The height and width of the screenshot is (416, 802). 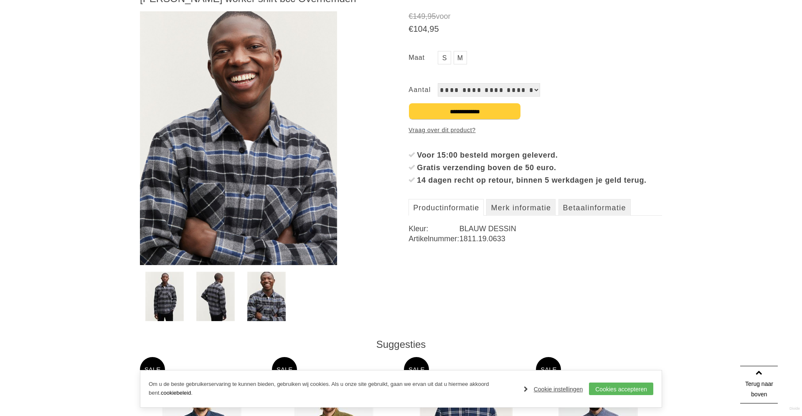 What do you see at coordinates (539, 168) in the screenshot?
I see `div: Gratis verzending boven de 50 euro.` at bounding box center [539, 168].